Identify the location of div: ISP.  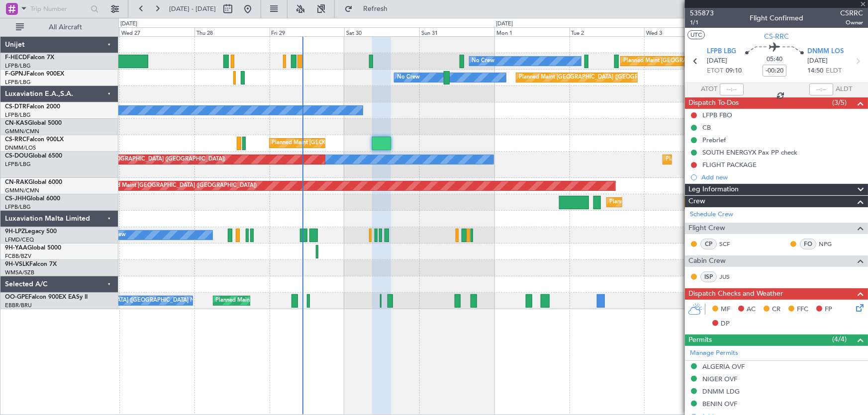
(709, 277).